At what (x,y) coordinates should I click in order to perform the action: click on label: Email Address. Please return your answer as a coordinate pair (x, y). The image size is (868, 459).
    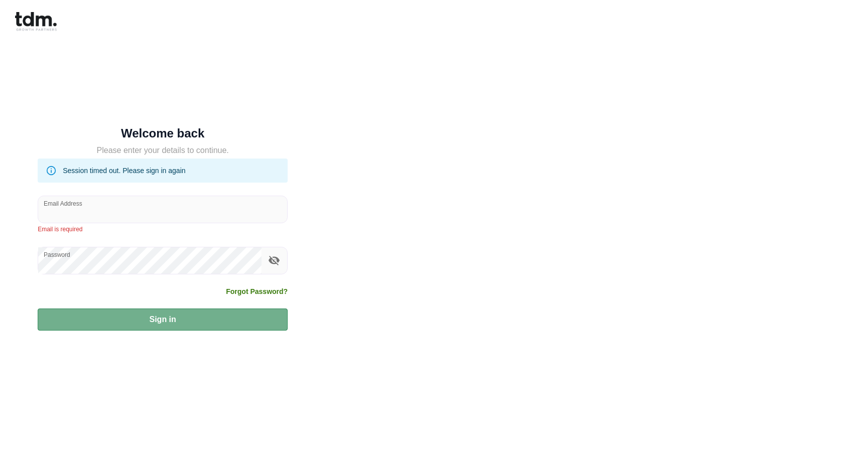
    Looking at the image, I should click on (63, 203).